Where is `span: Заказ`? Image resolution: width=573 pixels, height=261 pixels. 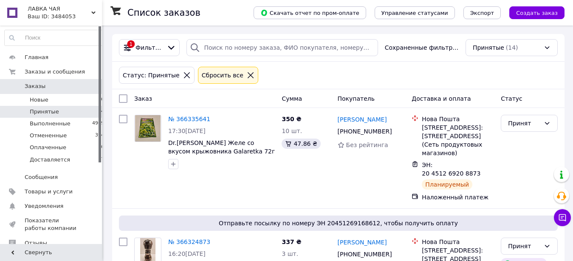 span: Заказ is located at coordinates (143, 98).